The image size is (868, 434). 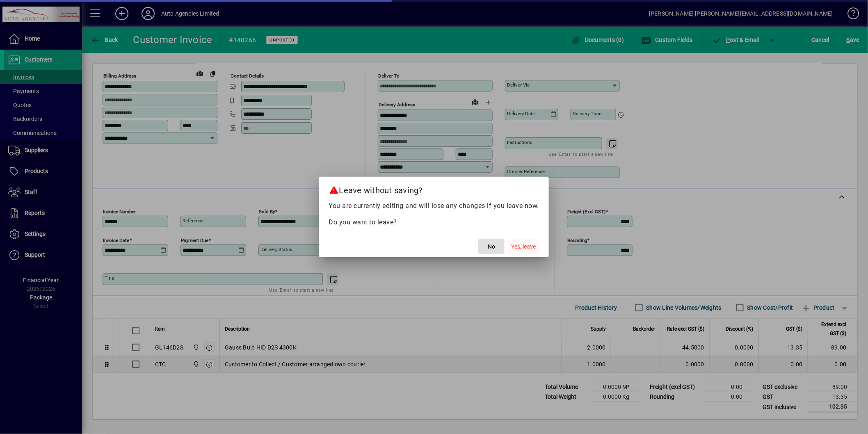 I want to click on h2: Leave without saving?, so click(x=434, y=189).